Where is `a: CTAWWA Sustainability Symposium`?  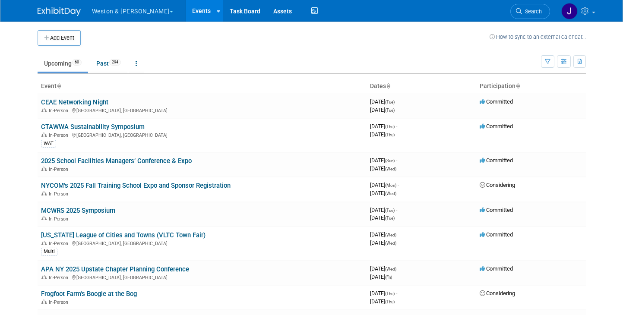 a: CTAWWA Sustainability Symposium is located at coordinates (93, 127).